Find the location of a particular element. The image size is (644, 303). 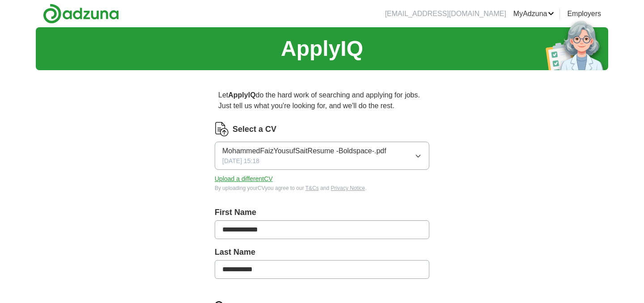

a: MyAdzuna is located at coordinates (534, 14).